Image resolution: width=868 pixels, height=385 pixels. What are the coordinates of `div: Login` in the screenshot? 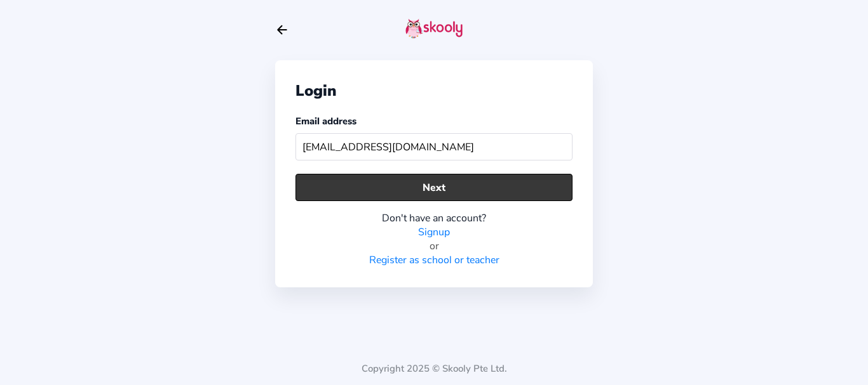 It's located at (434, 91).